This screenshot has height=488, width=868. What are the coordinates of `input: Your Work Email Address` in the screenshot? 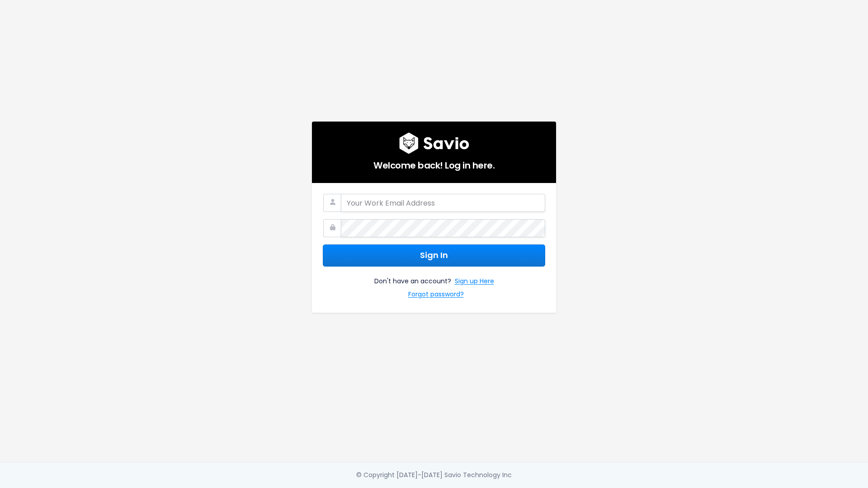 It's located at (443, 203).